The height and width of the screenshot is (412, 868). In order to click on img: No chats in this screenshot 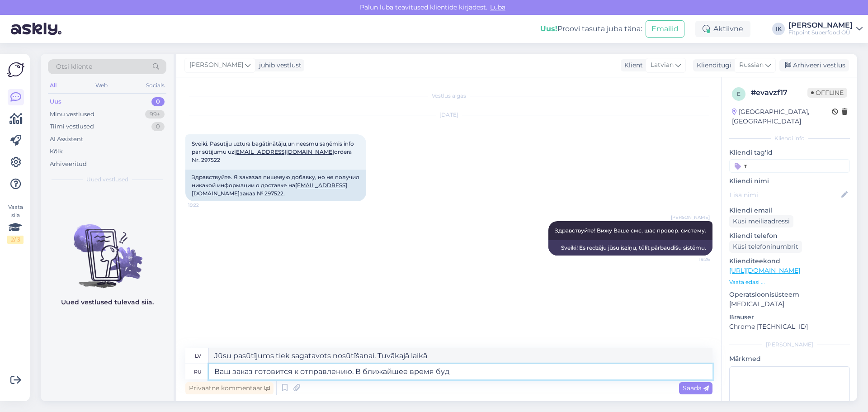, I will do `click(107, 249)`.